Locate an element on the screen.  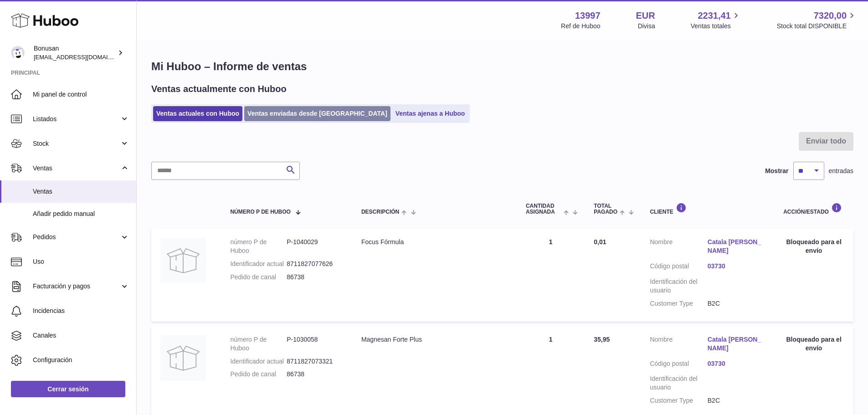
a: Cerrar sesión is located at coordinates (68, 389).